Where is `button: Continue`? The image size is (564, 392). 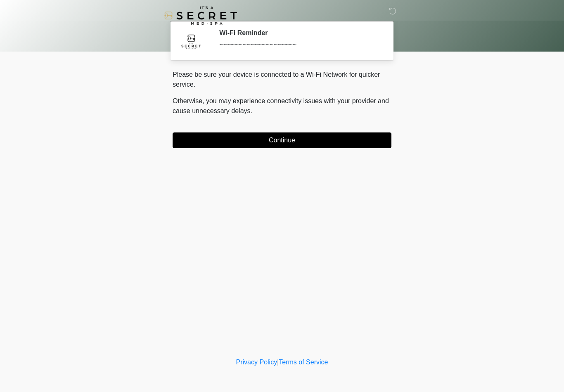
button: Continue is located at coordinates (282, 140).